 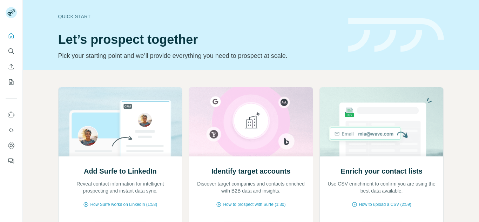 I want to click on button: Use Surfe on LinkedIn, so click(x=11, y=115).